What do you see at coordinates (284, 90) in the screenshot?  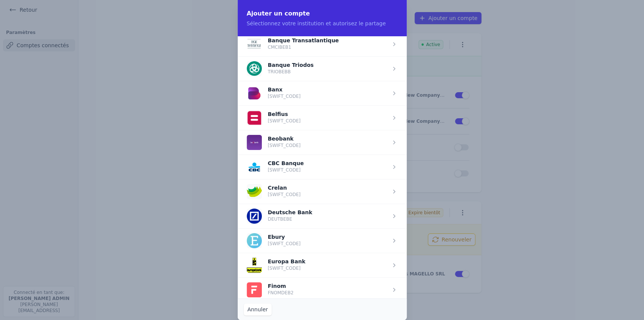 I see `p: Banx` at bounding box center [284, 90].